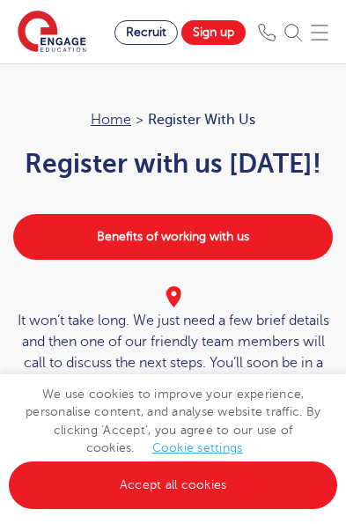 This screenshot has width=346, height=524. I want to click on img: Mobile Menu, so click(320, 33).